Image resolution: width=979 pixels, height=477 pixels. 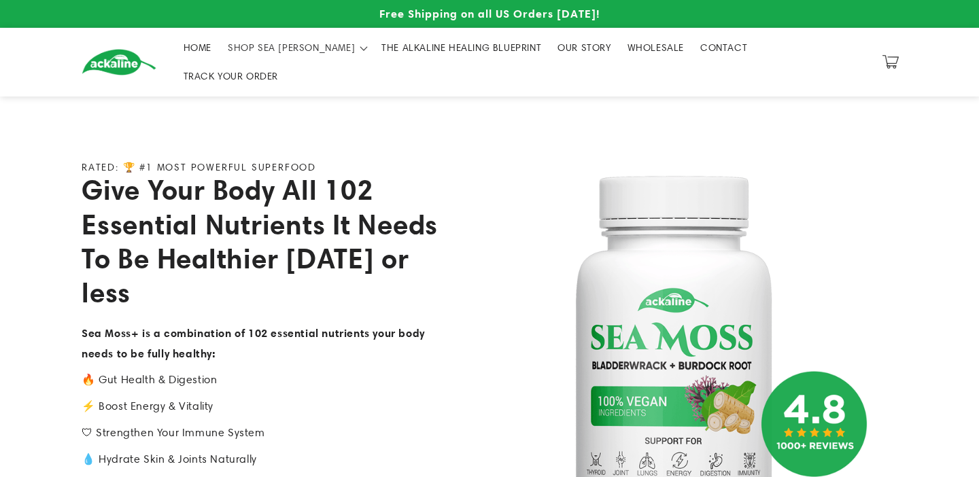 I want to click on p: ⚡️ Boost Energy & Vitality, so click(x=262, y=407).